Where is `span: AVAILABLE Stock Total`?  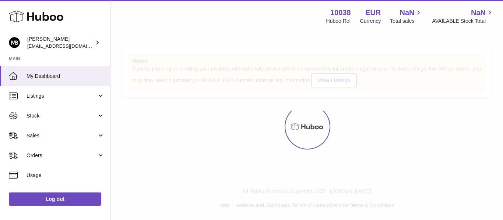 span: AVAILABLE Stock Total is located at coordinates (463, 21).